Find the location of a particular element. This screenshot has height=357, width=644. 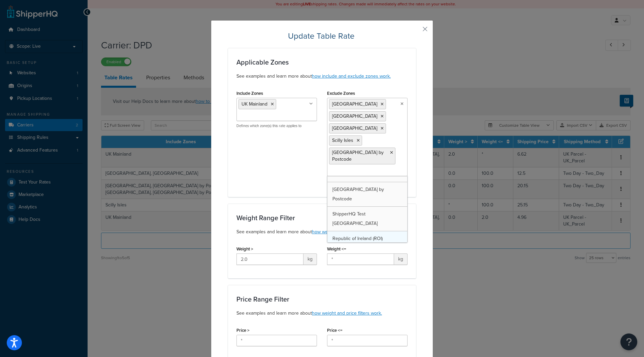

h3: Price Range Filter is located at coordinates (322, 299).